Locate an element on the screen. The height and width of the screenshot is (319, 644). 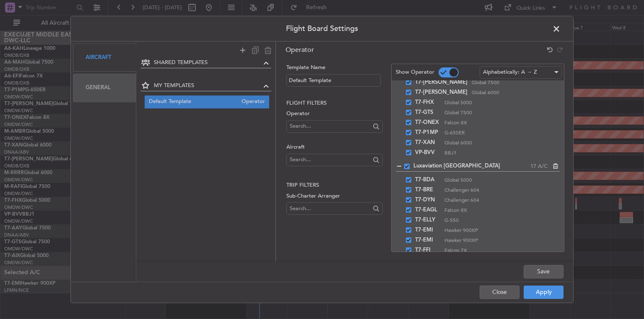
label: Template Name is located at coordinates (334, 68).